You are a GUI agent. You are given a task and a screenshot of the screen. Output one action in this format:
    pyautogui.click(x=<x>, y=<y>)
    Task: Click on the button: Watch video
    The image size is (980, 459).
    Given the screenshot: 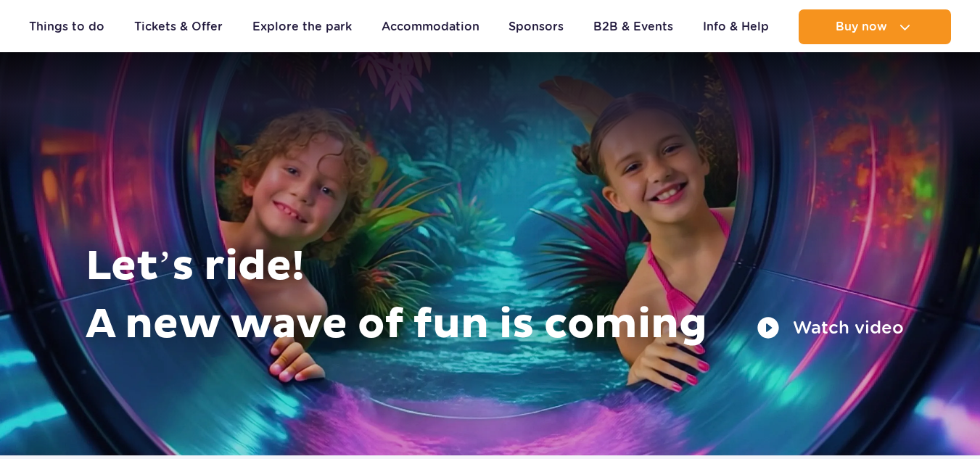 What is the action you would take?
    pyautogui.click(x=830, y=328)
    